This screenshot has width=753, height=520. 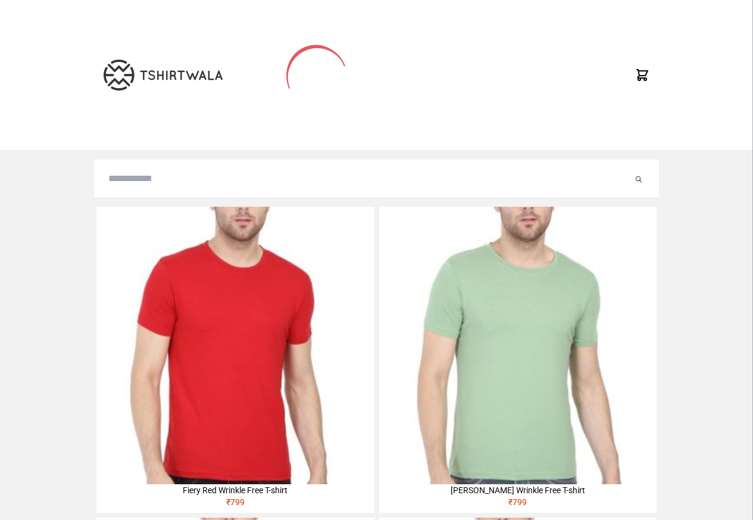 I want to click on button: Submit your search query., so click(x=639, y=179).